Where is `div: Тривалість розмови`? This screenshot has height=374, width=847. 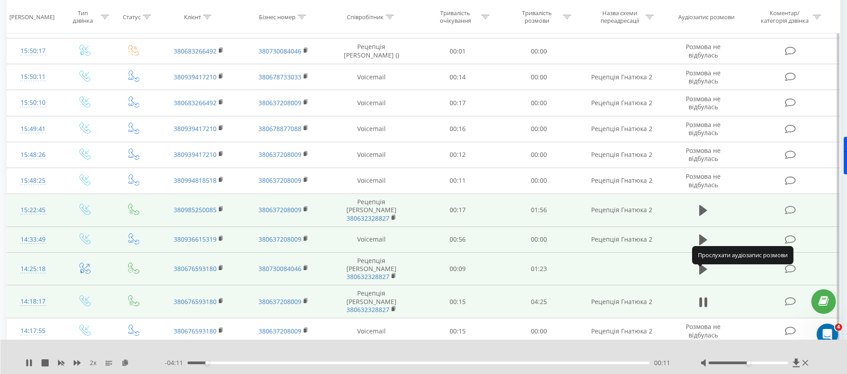 div: Тривалість розмови is located at coordinates (536, 17).